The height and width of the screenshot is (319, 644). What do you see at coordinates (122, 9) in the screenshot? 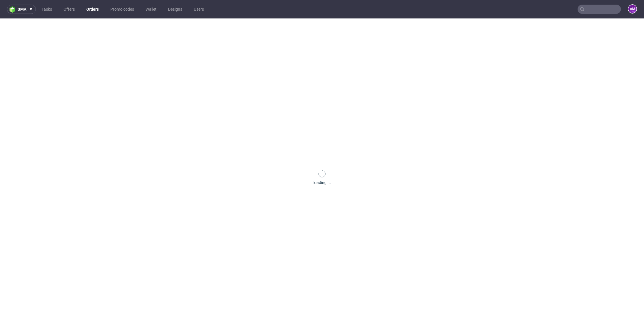
I see `a: Promo codes` at bounding box center [122, 9].